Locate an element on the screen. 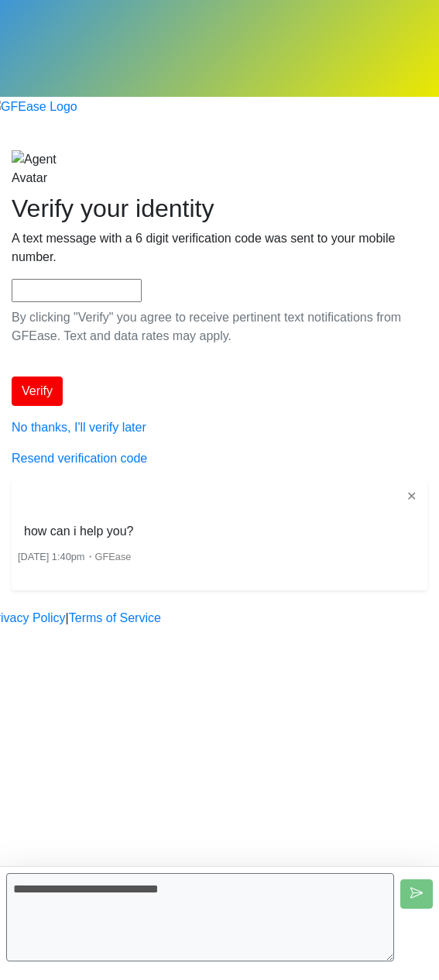  button: Verify is located at coordinates (37, 391).